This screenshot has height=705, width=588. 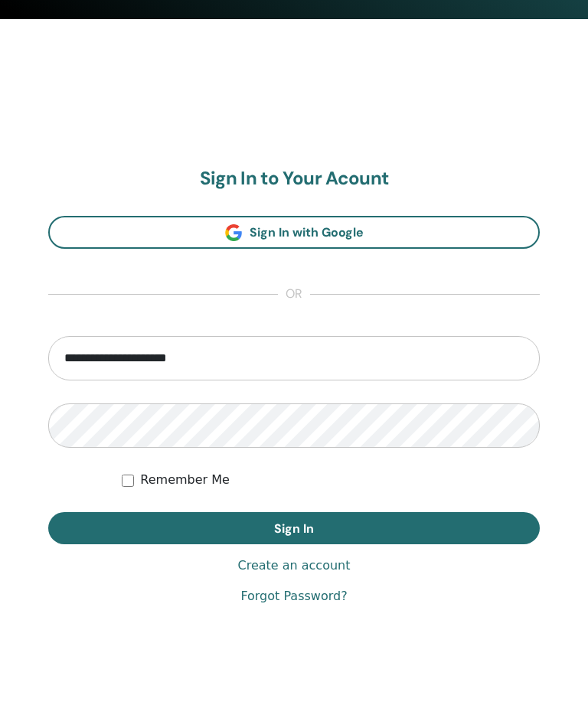 What do you see at coordinates (294, 529) in the screenshot?
I see `button: Sign In` at bounding box center [294, 529].